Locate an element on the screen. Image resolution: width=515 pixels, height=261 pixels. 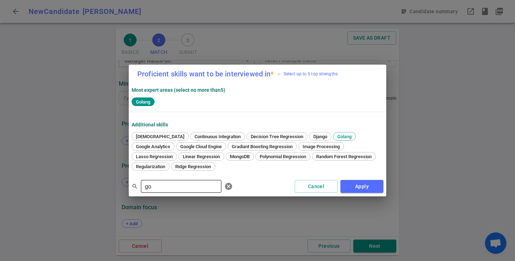
span: Linear Regression is located at coordinates (201, 157).